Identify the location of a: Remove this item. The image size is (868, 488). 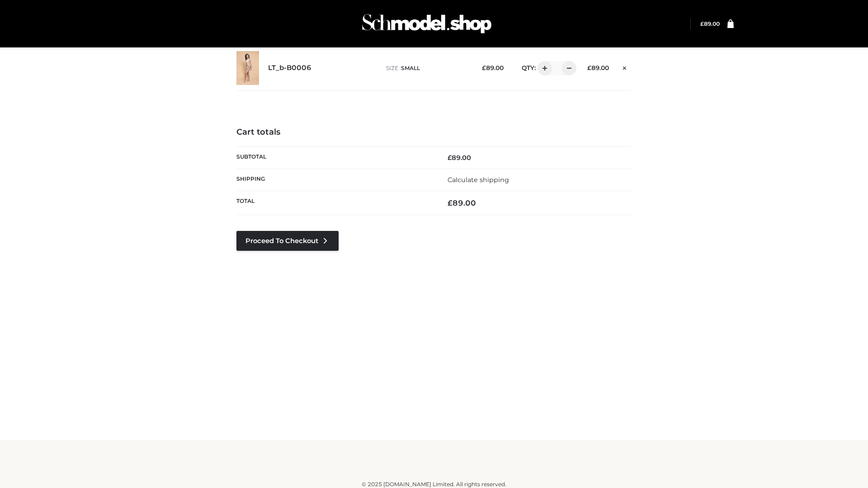
(625, 67).